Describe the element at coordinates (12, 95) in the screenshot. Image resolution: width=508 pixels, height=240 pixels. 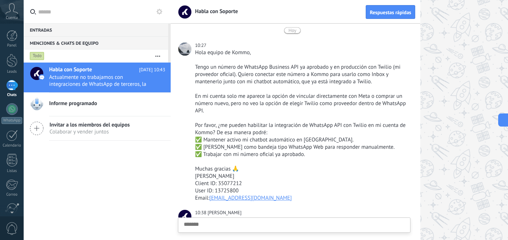
I see `div: Chats` at that location.